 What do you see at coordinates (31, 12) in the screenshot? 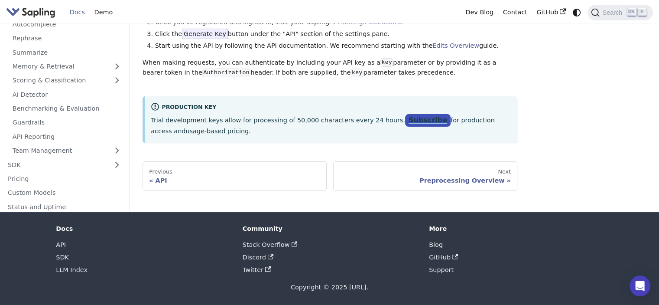
I see `img: Sapling.ai` at bounding box center [31, 12].